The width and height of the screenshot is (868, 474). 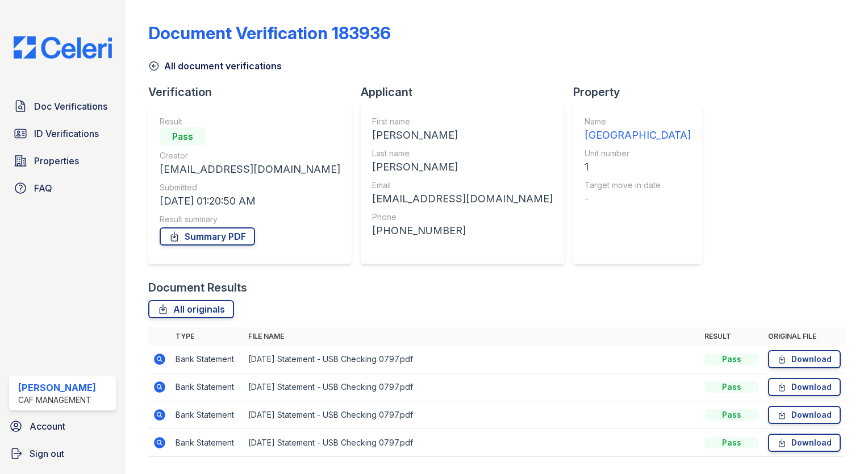 I want to click on div: Document Verification 183936, so click(x=270, y=33).